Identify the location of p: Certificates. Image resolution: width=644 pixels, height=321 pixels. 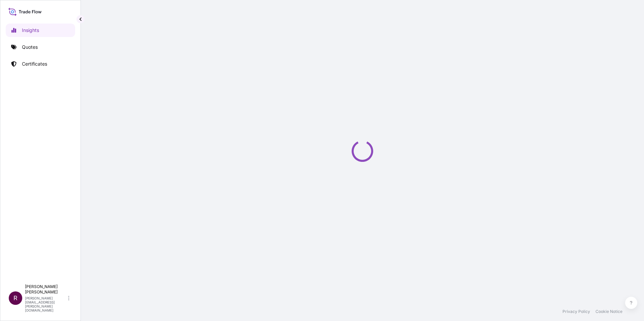
(35, 64).